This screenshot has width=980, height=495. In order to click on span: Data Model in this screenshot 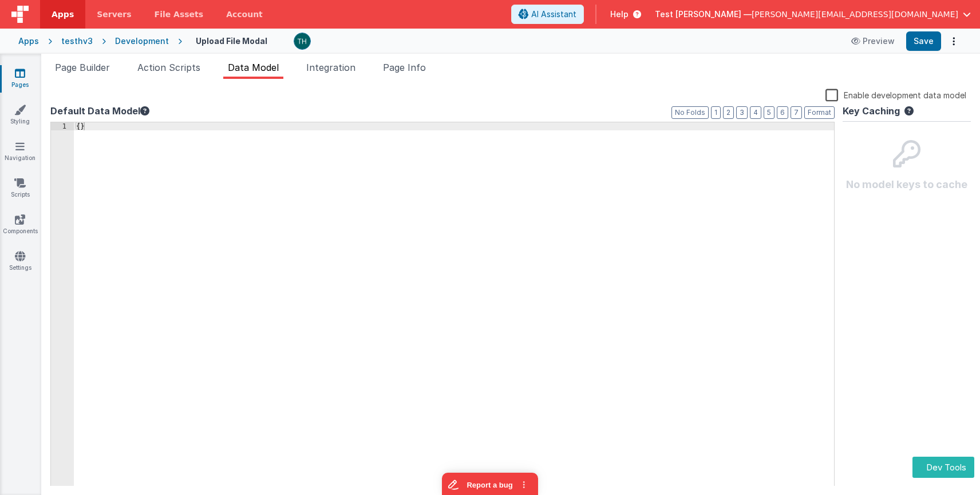, I will do `click(253, 68)`.